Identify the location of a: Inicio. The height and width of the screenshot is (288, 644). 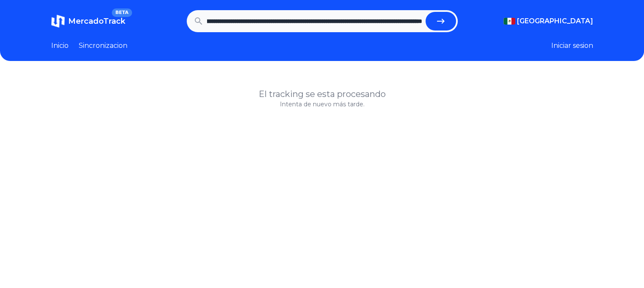
(59, 45).